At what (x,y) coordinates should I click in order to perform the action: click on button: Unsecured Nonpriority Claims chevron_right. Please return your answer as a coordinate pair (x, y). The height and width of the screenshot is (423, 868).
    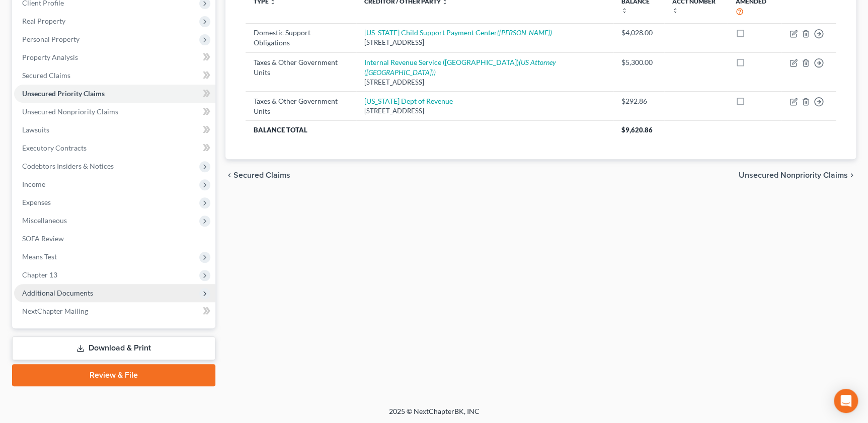
    Looking at the image, I should click on (797, 175).